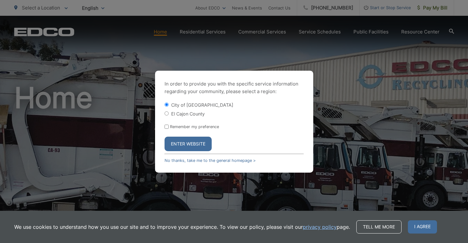 This screenshot has height=243, width=468. Describe the element at coordinates (188, 114) in the screenshot. I see `label: El Cajon County` at that location.